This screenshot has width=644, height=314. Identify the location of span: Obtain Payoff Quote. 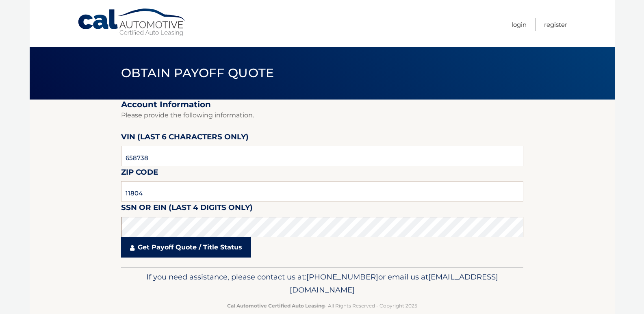
(198, 73).